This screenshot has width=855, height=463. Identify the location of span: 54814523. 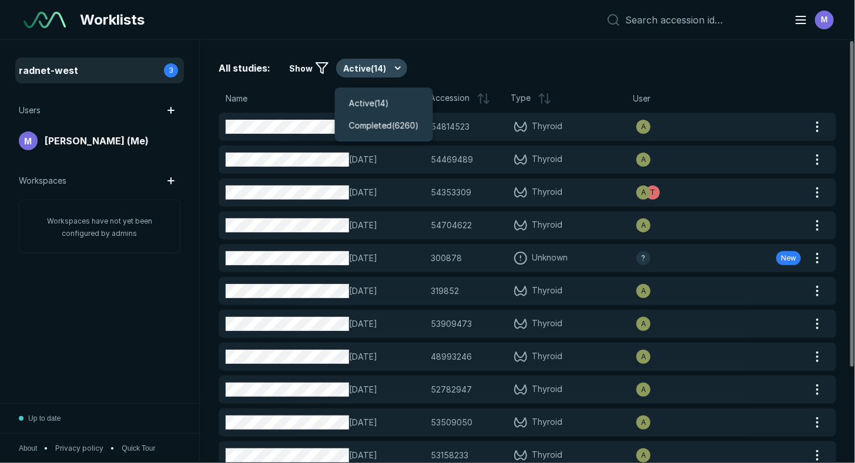
(450, 127).